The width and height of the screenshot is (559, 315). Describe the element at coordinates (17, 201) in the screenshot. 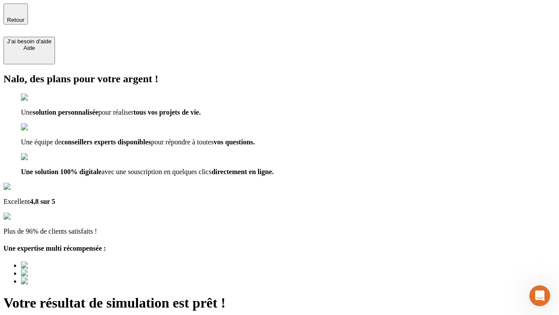

I see `span: Excellent` at that location.